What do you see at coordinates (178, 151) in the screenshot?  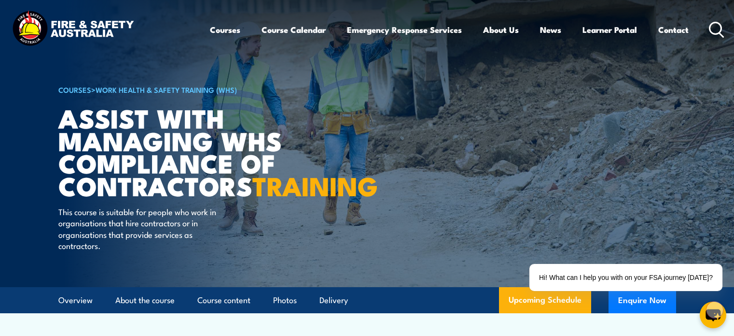 I see `h1: Assist with Managing WHS Compliance of Contractors` at bounding box center [178, 151].